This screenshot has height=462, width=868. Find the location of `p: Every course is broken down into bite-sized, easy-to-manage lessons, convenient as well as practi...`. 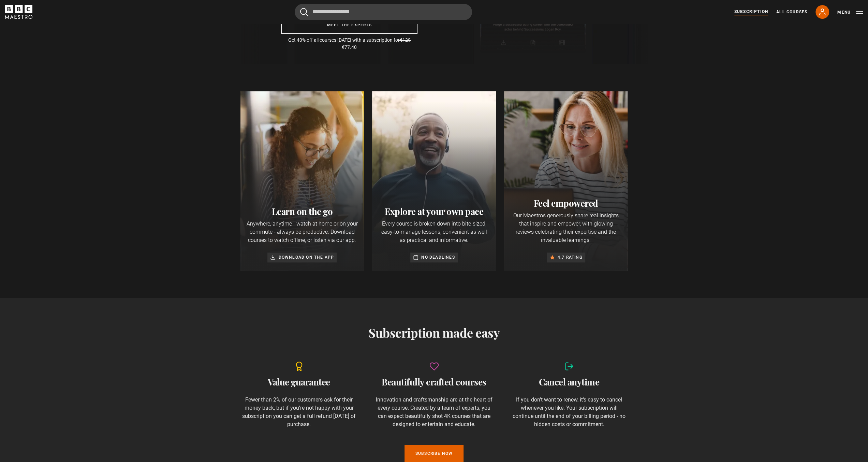

p: Every course is broken down into bite-sized, easy-to-manage lessons, convenient as well as practi... is located at coordinates (434, 232).